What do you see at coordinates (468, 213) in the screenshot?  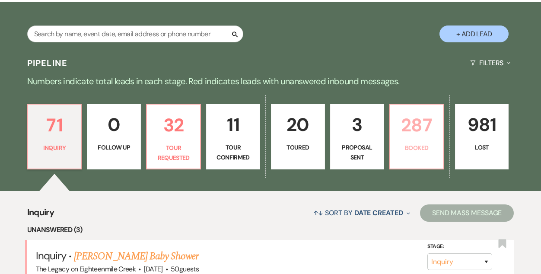 I see `button: Send Mass Message` at bounding box center [468, 213].